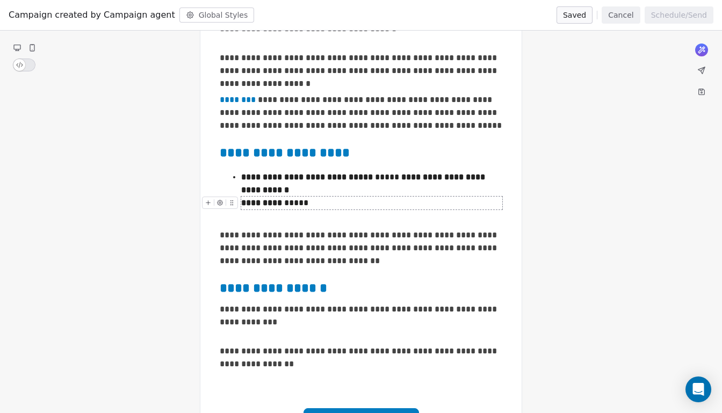  What do you see at coordinates (621, 15) in the screenshot?
I see `button: Cancel` at bounding box center [621, 15].